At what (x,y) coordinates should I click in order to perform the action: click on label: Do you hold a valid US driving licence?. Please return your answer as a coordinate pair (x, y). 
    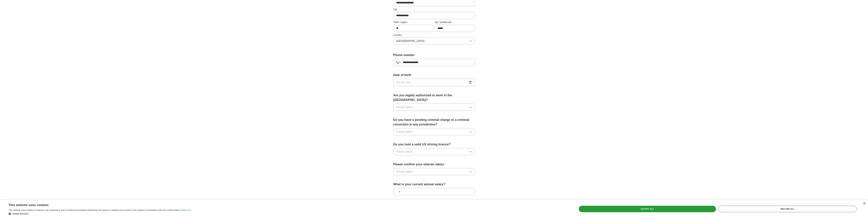
    Looking at the image, I should click on (434, 144).